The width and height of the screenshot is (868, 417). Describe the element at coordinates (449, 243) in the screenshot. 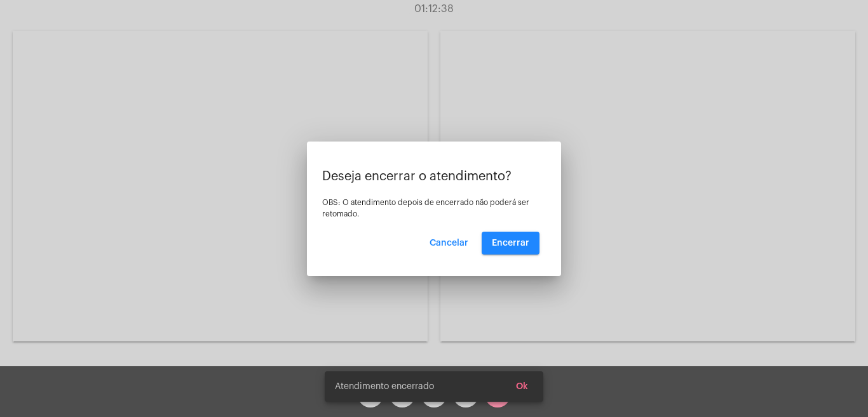

I see `button: Cancelar` at that location.